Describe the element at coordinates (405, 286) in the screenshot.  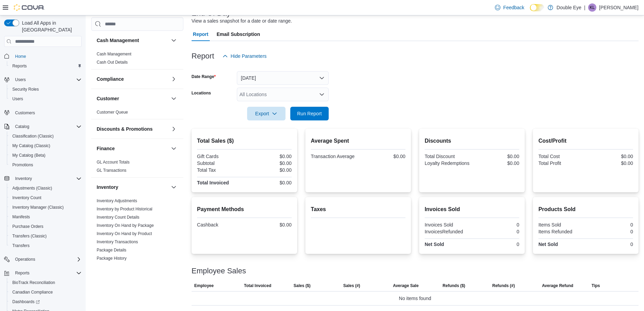
I see `span: Average Sale` at that location.